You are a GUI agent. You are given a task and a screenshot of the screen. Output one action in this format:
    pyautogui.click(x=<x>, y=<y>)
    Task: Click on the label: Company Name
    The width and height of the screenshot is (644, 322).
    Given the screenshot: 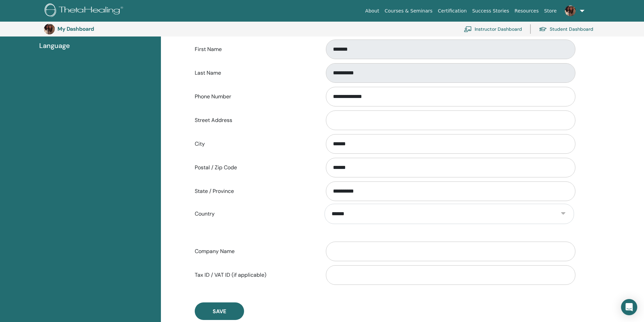 What is the action you would take?
    pyautogui.click(x=255, y=251)
    